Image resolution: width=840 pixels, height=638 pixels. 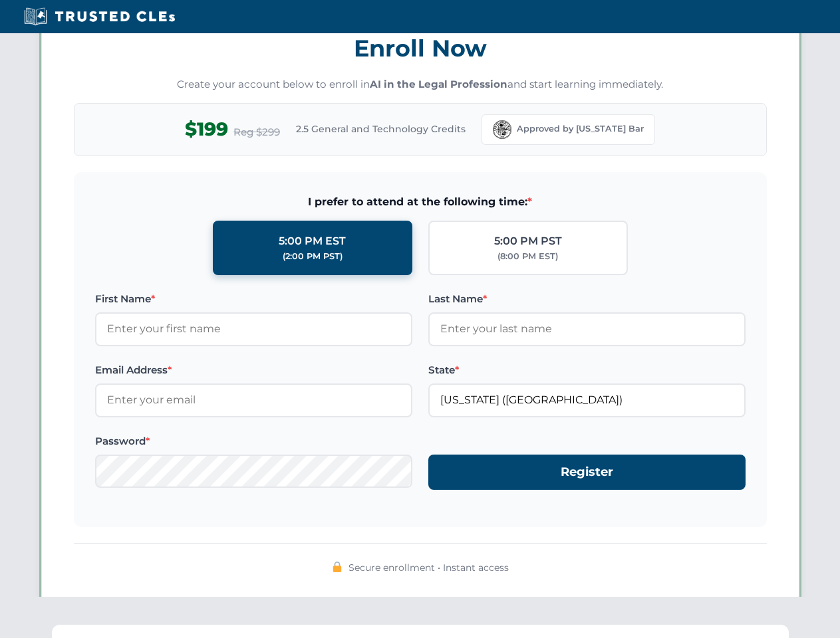 I want to click on div: (2:00 PM PST), so click(x=313, y=257).